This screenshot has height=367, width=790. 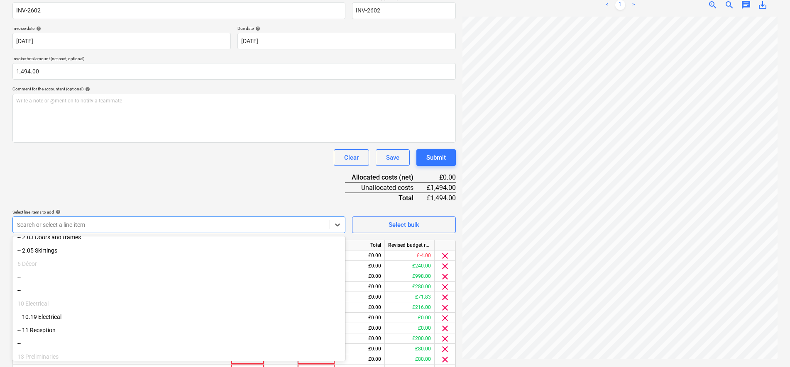 I want to click on div: £-4.00, so click(x=410, y=256).